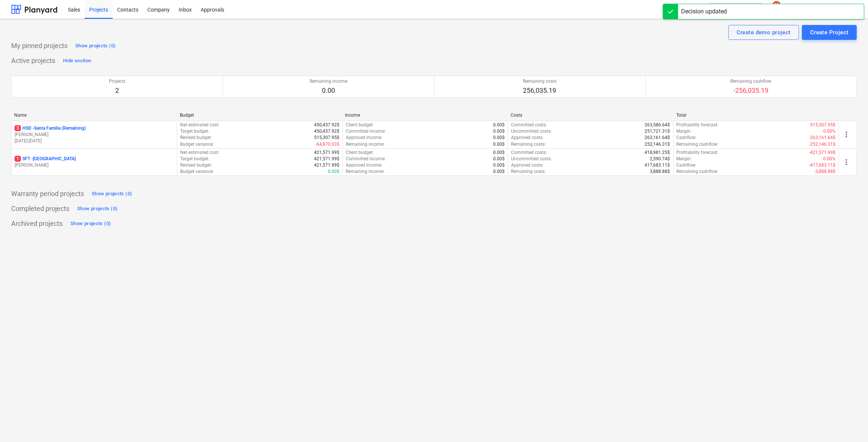 The width and height of the screenshot is (868, 442). I want to click on p: Active projects, so click(34, 61).